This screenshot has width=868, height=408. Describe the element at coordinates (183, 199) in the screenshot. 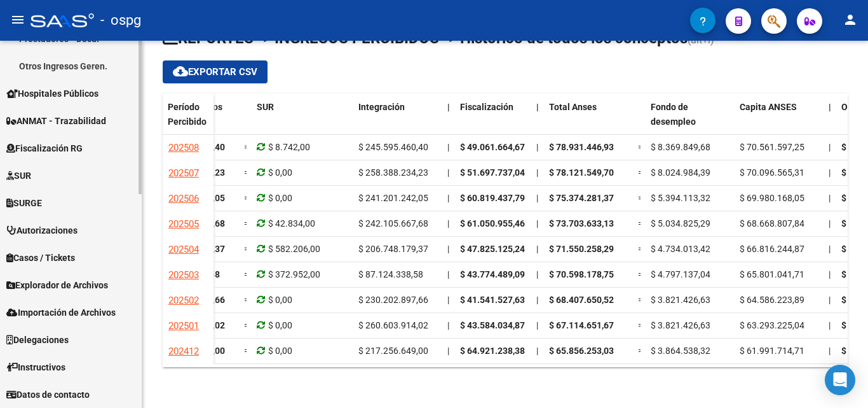

I see `span: 202506` at that location.